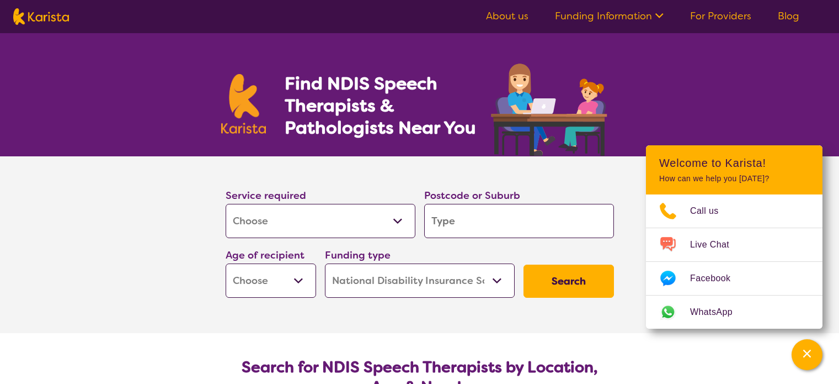  I want to click on div: Channel Menu, so click(735, 237).